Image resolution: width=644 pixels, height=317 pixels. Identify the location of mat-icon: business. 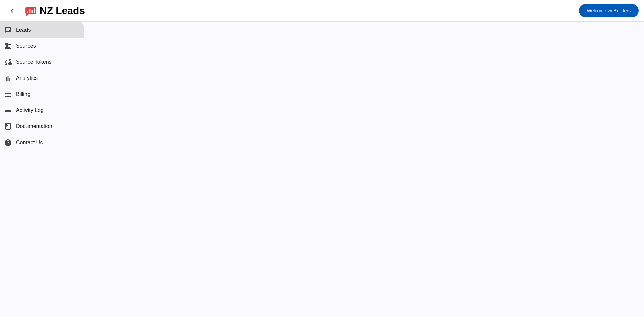
(8, 46).